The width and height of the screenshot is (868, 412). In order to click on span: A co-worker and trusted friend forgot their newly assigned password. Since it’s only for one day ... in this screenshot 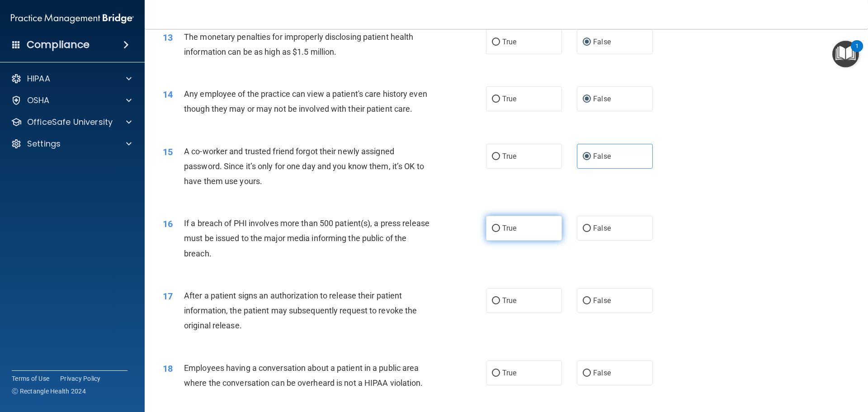, I will do `click(304, 166)`.